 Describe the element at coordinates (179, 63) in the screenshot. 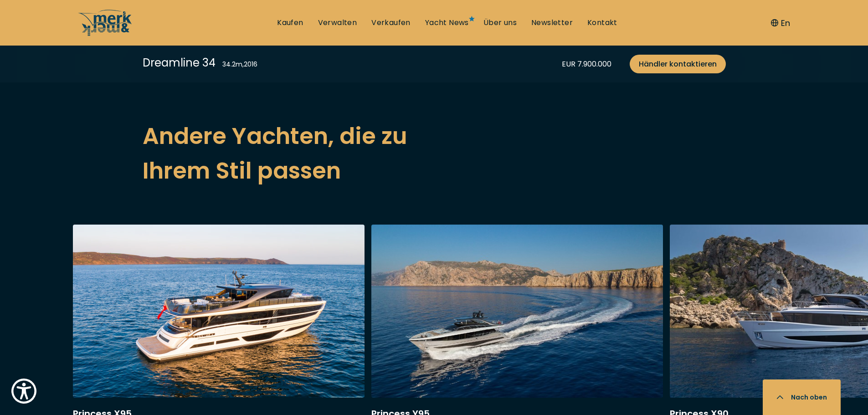

I see `div: Dreamline 34` at that location.